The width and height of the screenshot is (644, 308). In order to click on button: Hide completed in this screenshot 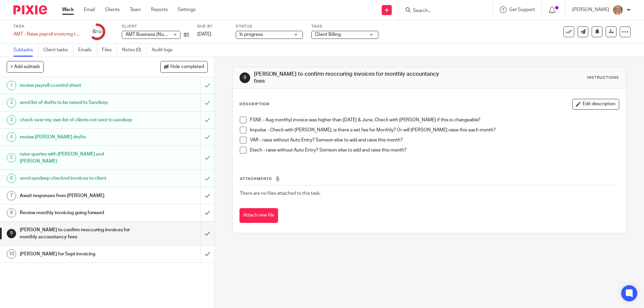, I will do `click(184, 67)`.